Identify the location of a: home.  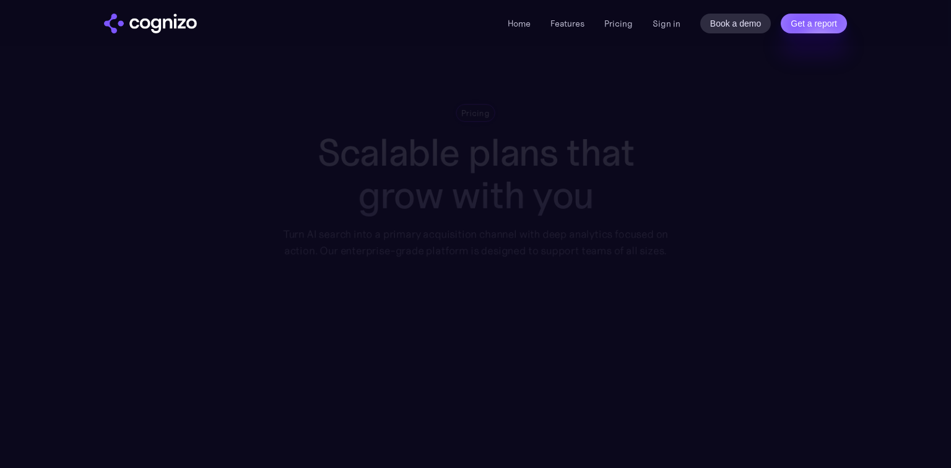
(150, 24).